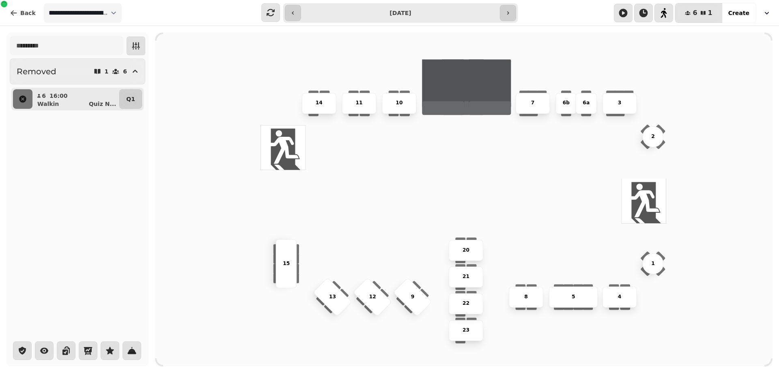 The height and width of the screenshot is (373, 779). Describe the element at coordinates (131, 99) in the screenshot. I see `button: Q1` at that location.